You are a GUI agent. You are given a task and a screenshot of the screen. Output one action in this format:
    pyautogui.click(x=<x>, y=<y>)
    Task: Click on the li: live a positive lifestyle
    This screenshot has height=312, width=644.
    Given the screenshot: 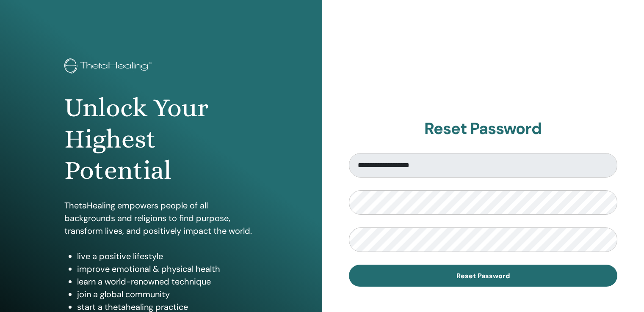 What is the action you would take?
    pyautogui.click(x=167, y=256)
    